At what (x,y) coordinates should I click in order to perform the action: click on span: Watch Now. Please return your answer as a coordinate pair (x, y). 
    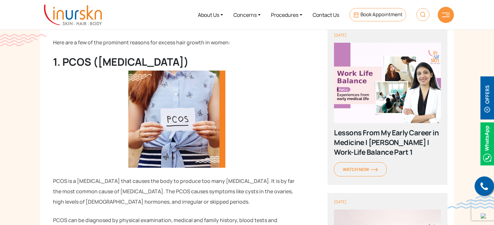
    Looking at the image, I should click on (360, 169).